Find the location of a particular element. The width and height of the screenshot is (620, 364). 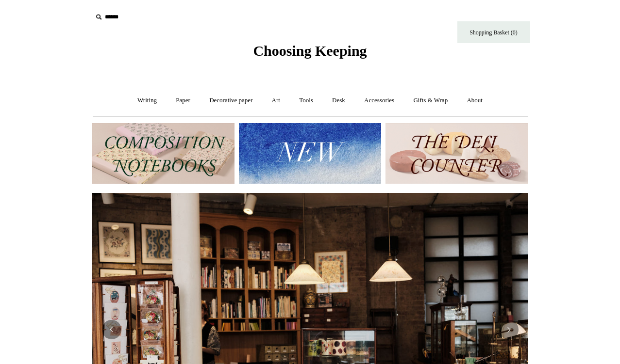

a: The Deli Counter is located at coordinates (456, 153).